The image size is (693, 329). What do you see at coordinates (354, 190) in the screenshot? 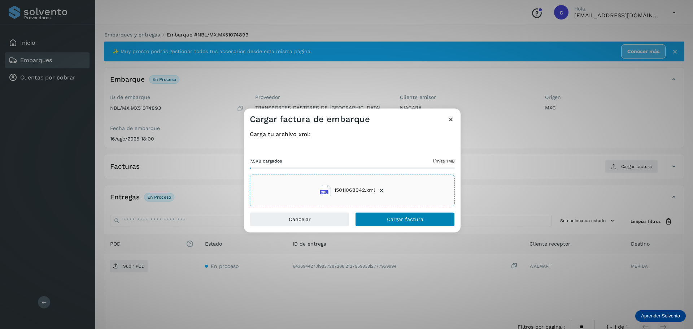
I see `span: 15011068042.xml` at bounding box center [354, 190].